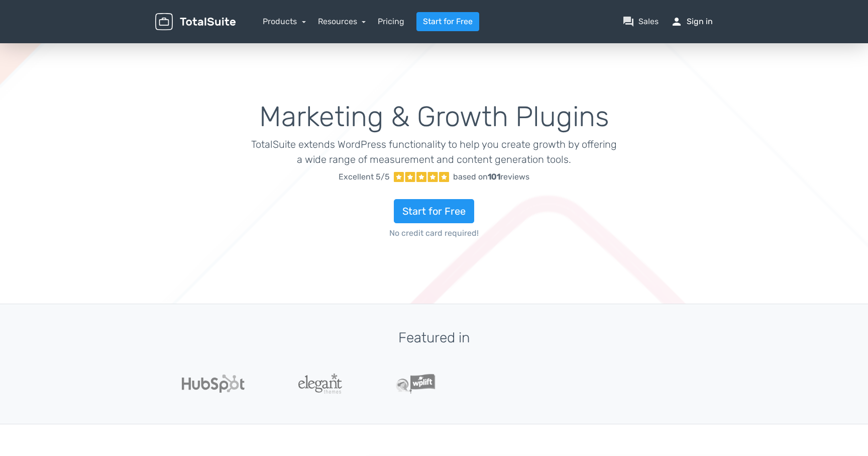 The height and width of the screenshot is (456, 868). What do you see at coordinates (213, 383) in the screenshot?
I see `img: Hubspot` at bounding box center [213, 383].